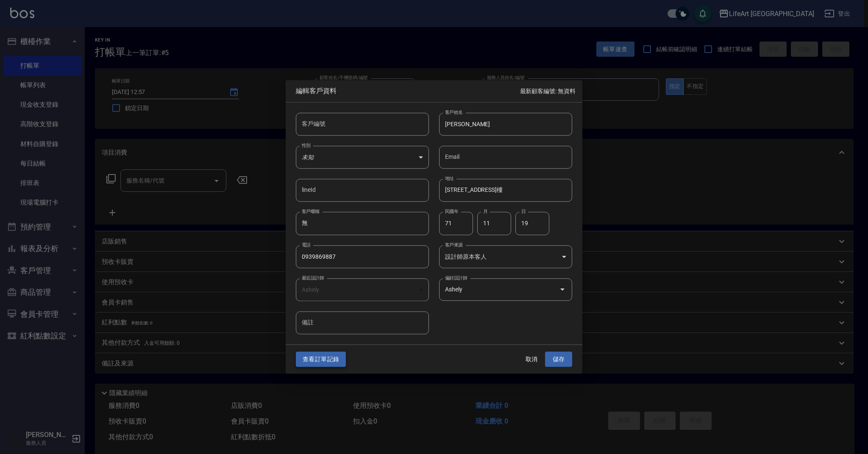  Describe the element at coordinates (558, 359) in the screenshot. I see `button: 儲存` at that location.